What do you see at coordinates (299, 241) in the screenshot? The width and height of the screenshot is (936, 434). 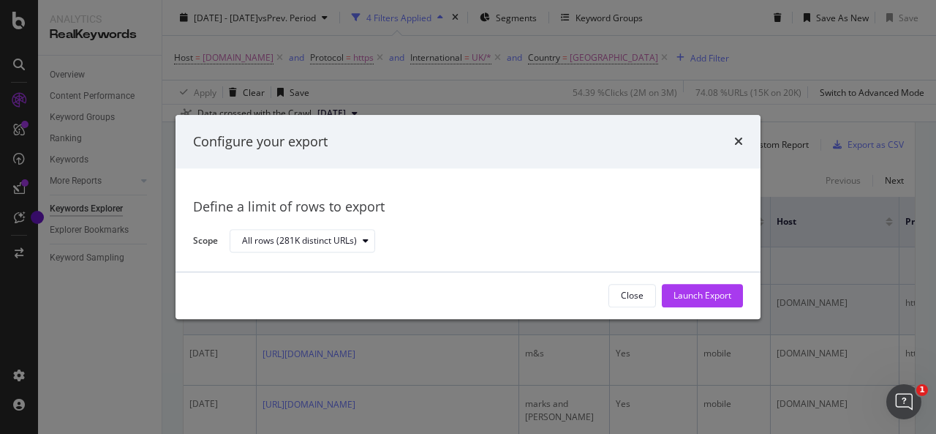 I see `div: All rows (281K distinct URLs)` at bounding box center [299, 241].